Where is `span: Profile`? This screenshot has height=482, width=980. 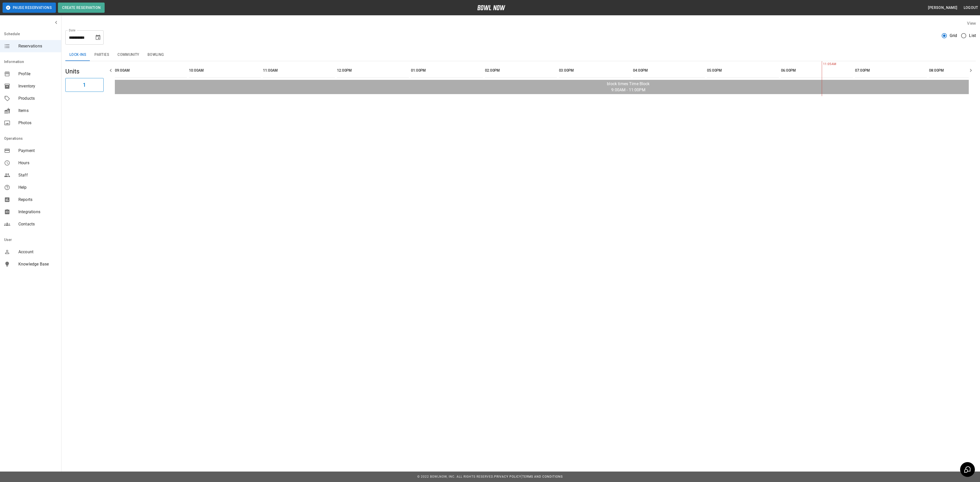 span: Profile is located at coordinates (38, 74).